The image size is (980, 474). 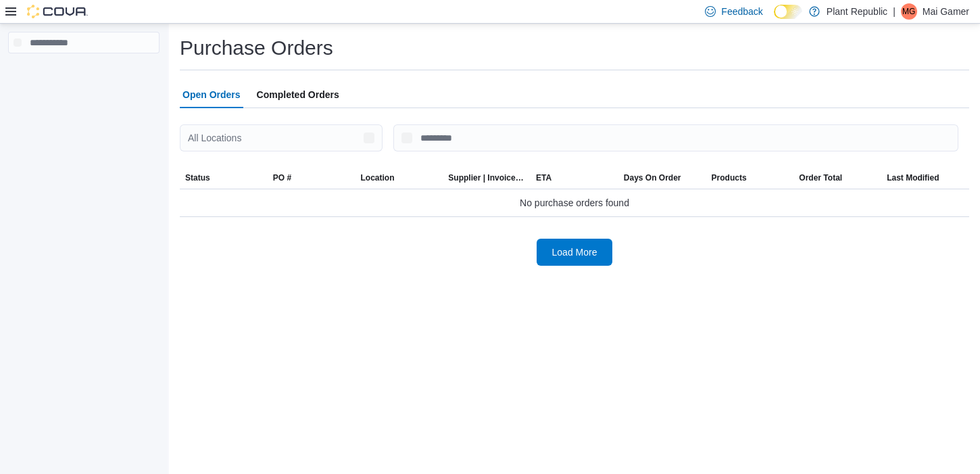 I want to click on span: Dark Mode, so click(x=774, y=19).